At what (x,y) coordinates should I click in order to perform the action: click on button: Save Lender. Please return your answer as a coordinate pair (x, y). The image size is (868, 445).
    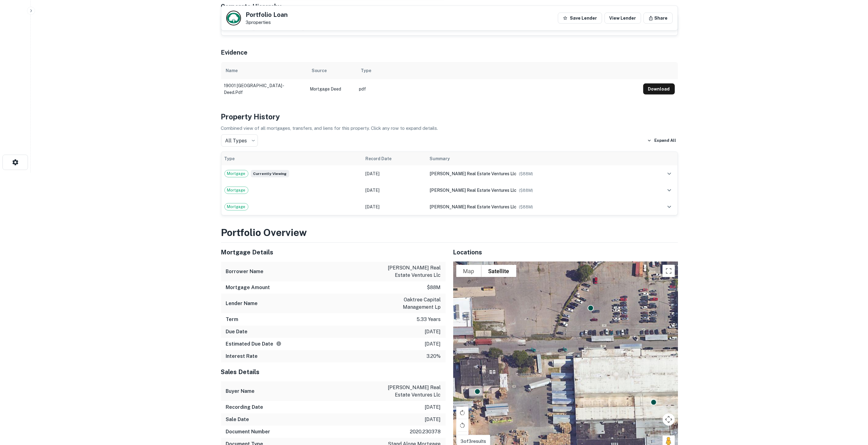
    Looking at the image, I should click on (580, 18).